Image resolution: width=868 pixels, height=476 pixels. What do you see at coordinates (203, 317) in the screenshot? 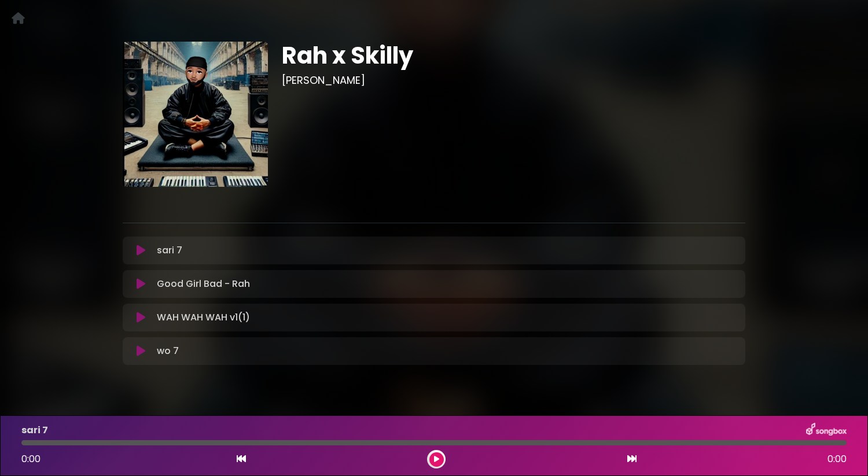
I see `p: WAH WAH WAH v1(1)` at bounding box center [203, 317].